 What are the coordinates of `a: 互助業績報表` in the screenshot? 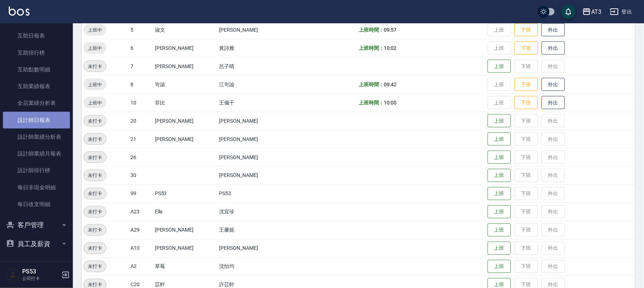 It's located at (36, 87).